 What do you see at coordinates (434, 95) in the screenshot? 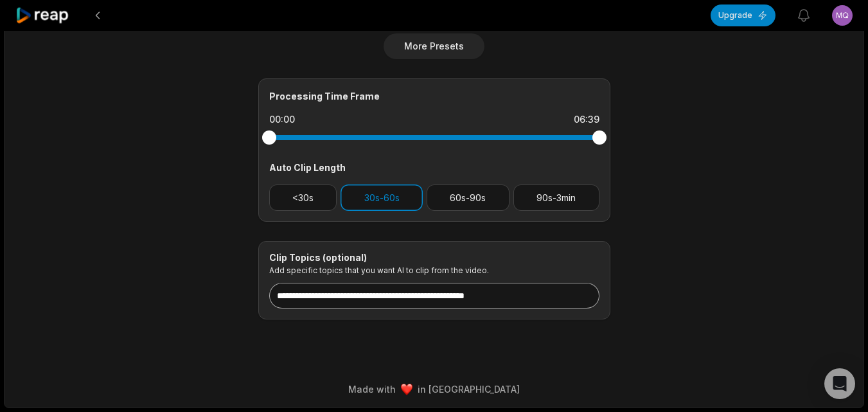
I see `div: Processing Time Frame` at bounding box center [434, 95].